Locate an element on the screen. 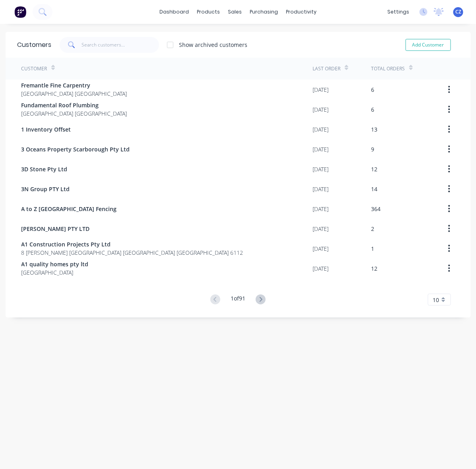 This screenshot has width=476, height=469. input: Search customers... is located at coordinates (120, 45).